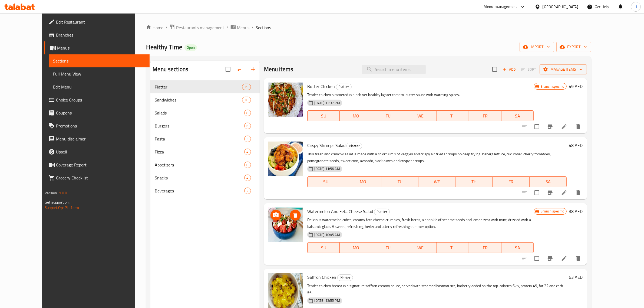 This screenshot has height=308, width=644. Describe the element at coordinates (494, 69) in the screenshot. I see `span: Select section` at that location.